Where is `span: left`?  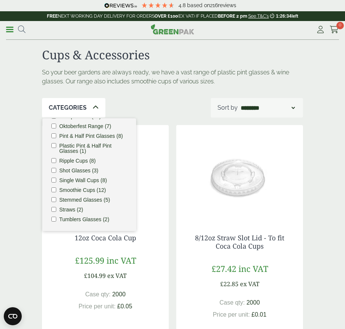 span: left is located at coordinates (295, 16).